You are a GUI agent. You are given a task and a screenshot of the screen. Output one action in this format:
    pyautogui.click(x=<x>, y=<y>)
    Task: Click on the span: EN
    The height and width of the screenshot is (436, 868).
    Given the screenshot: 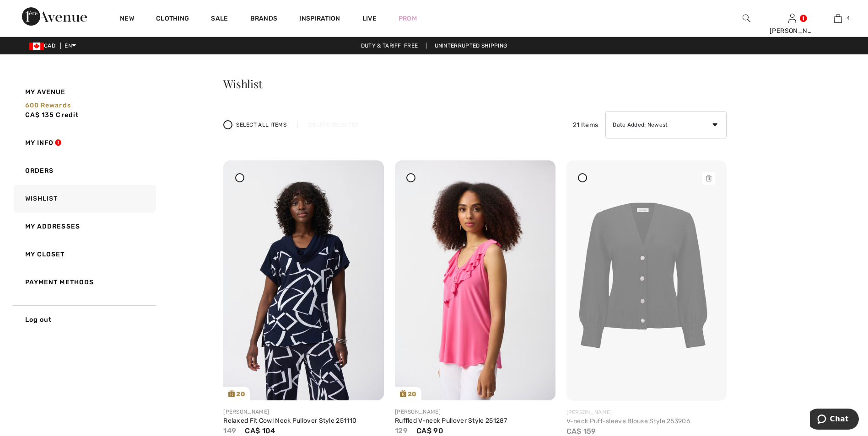 What is the action you would take?
    pyautogui.click(x=70, y=46)
    